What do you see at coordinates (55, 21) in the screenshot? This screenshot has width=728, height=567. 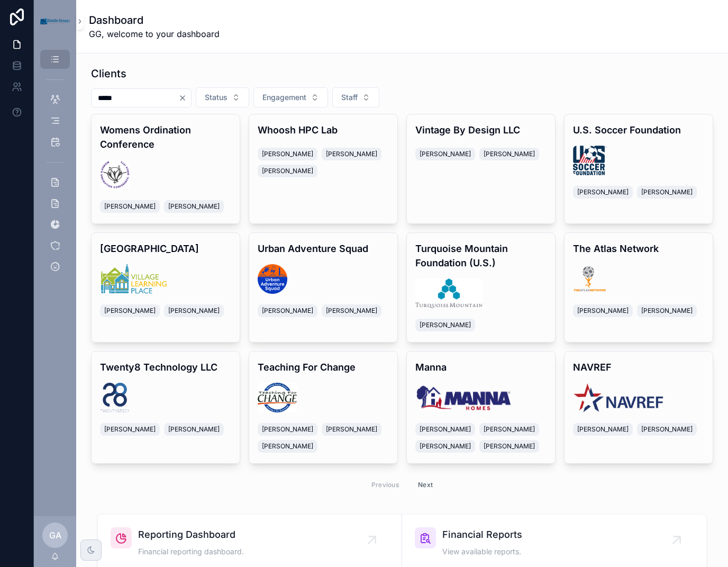 I see `img: App logo` at bounding box center [55, 21].